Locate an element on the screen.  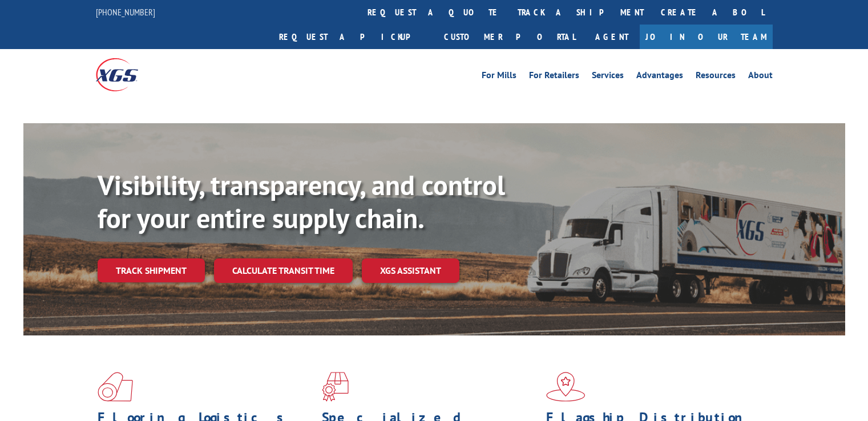
a: Agent is located at coordinates (612, 37).